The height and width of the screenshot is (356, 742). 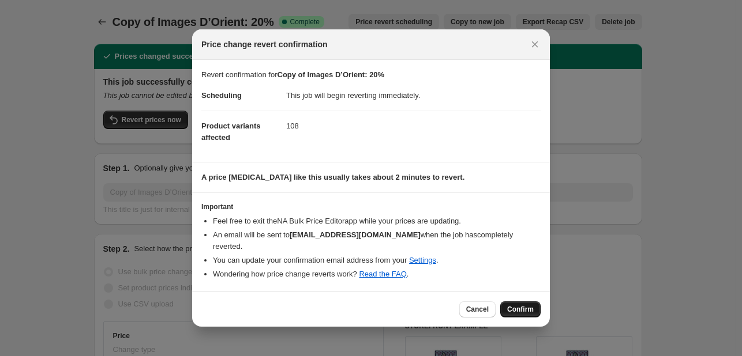 What do you see at coordinates (221, 95) in the screenshot?
I see `span: Scheduling` at bounding box center [221, 95].